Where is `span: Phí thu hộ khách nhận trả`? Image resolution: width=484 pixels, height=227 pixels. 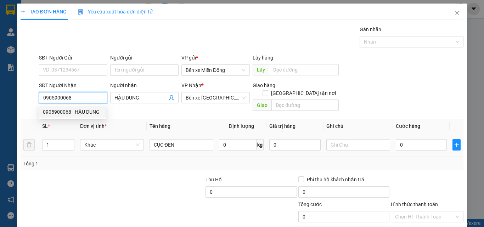 span: Phí thu hộ khách nhận trả is located at coordinates (336, 180).